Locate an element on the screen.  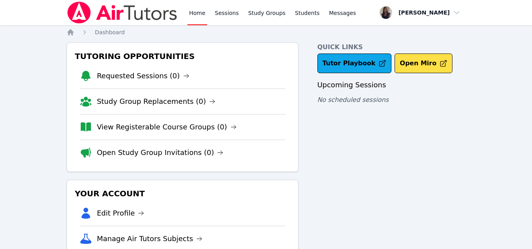
h3: Tutoring Opportunities is located at coordinates (182, 56).